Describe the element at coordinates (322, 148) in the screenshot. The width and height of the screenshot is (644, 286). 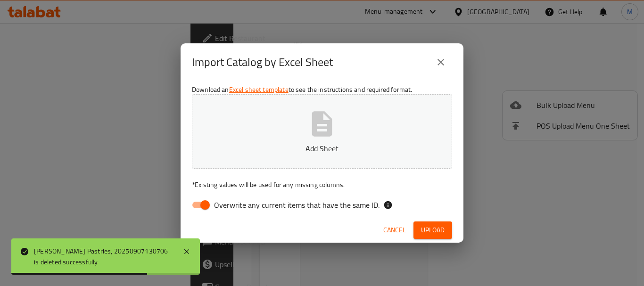
I see `p: Add Sheet` at that location.